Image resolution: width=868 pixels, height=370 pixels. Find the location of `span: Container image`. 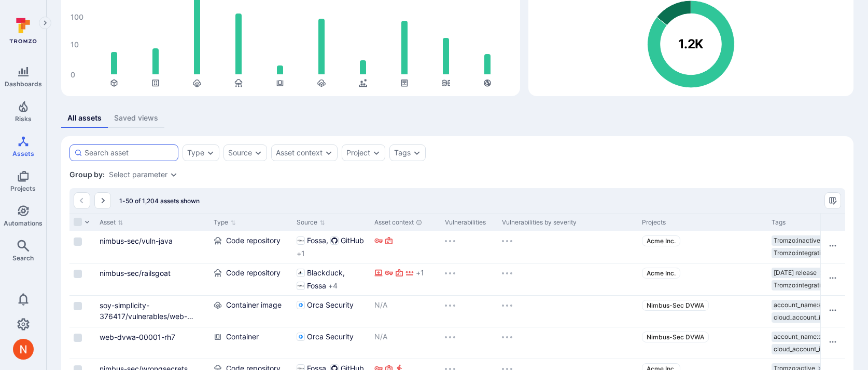

span: Container image is located at coordinates (254, 305).